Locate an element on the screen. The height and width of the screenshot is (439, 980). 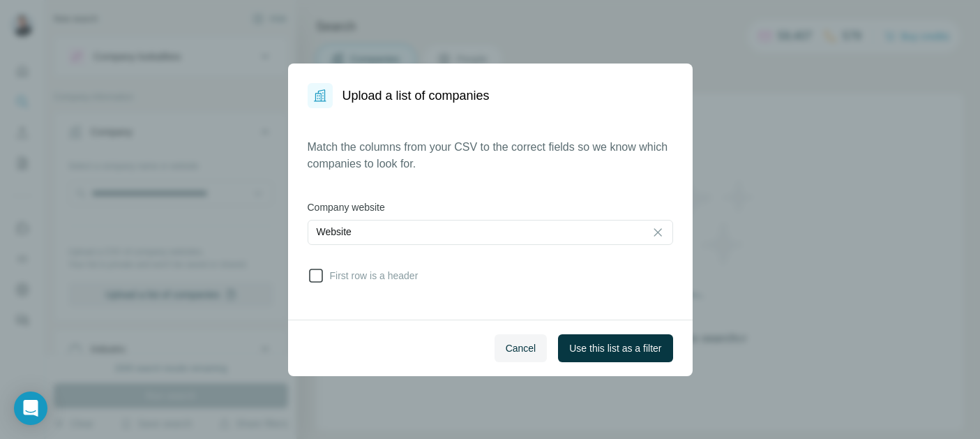
span: First row is a header is located at coordinates (371, 275).